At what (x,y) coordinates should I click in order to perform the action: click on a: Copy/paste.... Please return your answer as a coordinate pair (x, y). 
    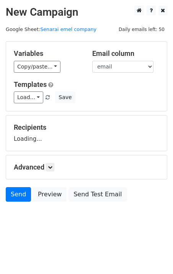
    Looking at the image, I should click on (37, 67).